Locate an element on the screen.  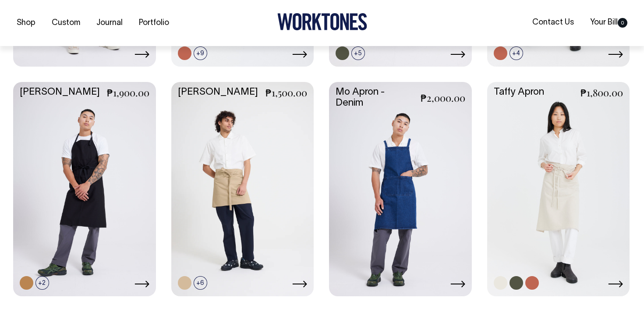
span: +5 is located at coordinates (358, 53).